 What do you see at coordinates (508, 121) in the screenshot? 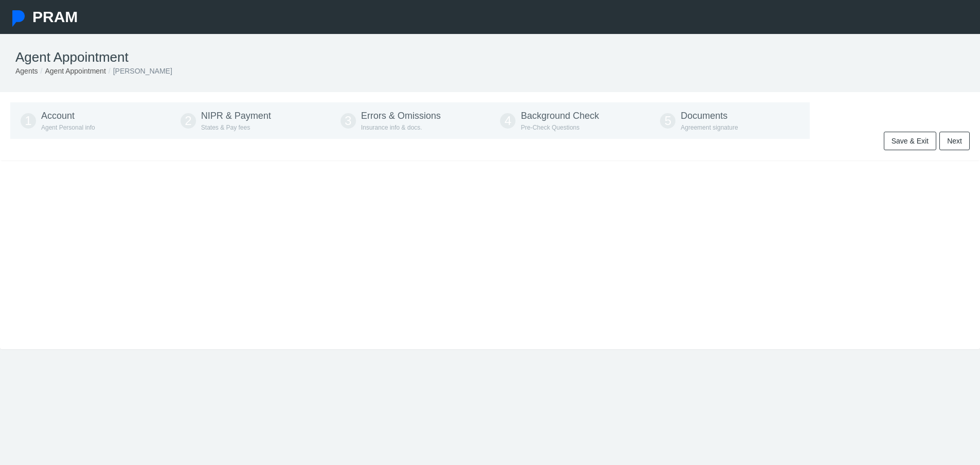
I see `span: 4` at bounding box center [508, 121].